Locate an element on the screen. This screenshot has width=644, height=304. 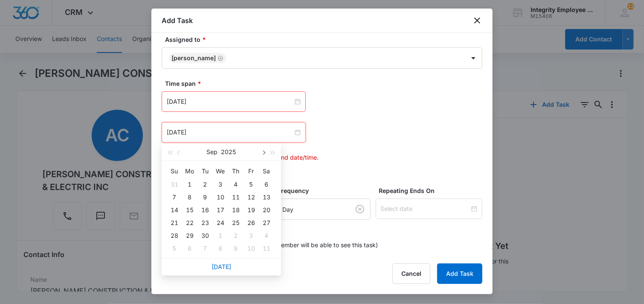
th: Sa is located at coordinates (267, 171).